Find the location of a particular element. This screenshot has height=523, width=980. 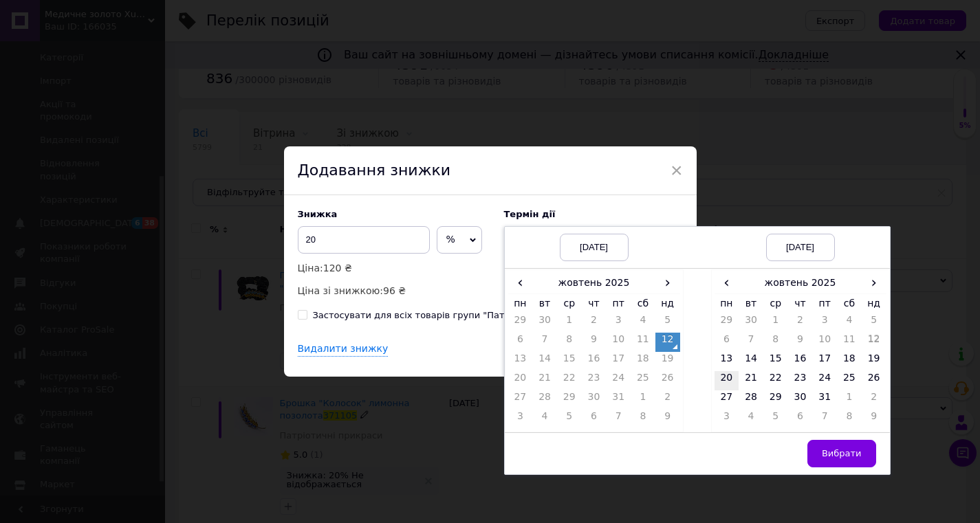

span: Знижка is located at coordinates (317, 214).